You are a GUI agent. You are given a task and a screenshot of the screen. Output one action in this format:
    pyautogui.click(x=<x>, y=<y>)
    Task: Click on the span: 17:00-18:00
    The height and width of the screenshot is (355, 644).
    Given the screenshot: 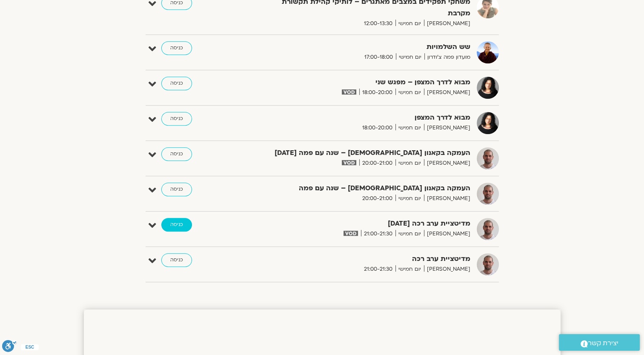 What is the action you would take?
    pyautogui.click(x=379, y=57)
    